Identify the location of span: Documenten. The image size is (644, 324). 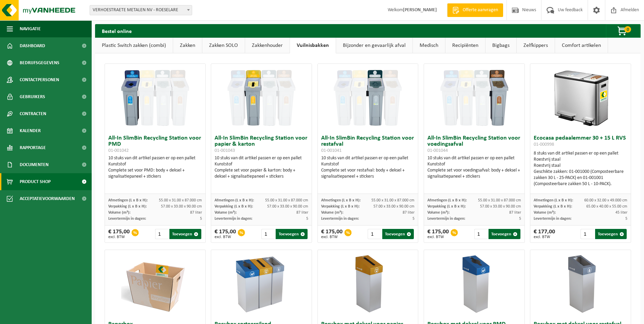
(34, 165).